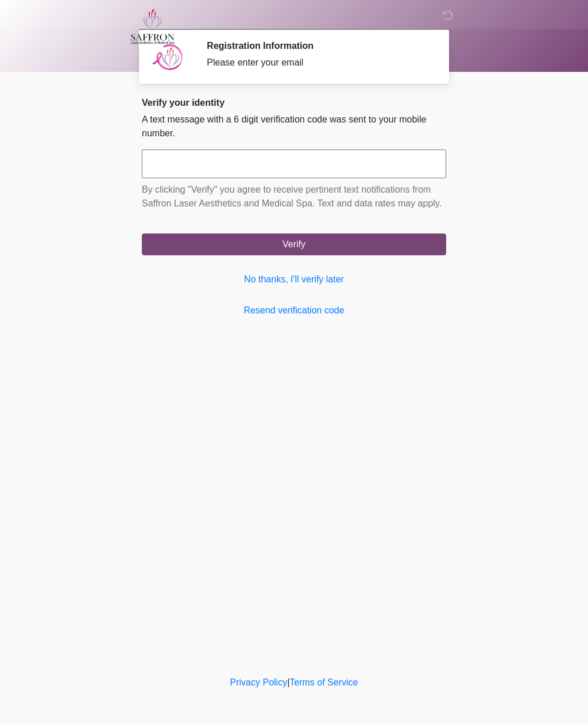 This screenshot has width=588, height=724. What do you see at coordinates (294, 245) in the screenshot?
I see `button: Verify` at bounding box center [294, 245].